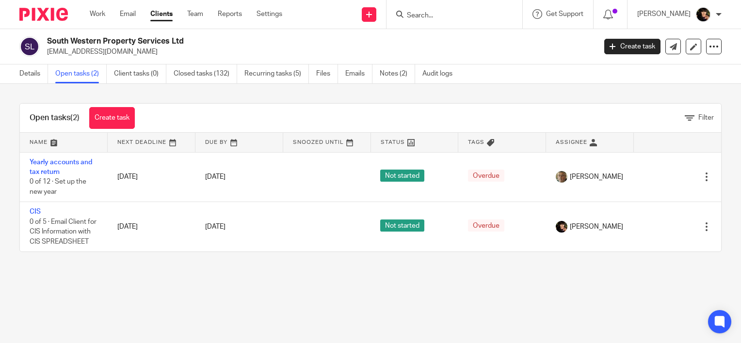  What do you see at coordinates (161, 14) in the screenshot?
I see `a: Clients` at bounding box center [161, 14].